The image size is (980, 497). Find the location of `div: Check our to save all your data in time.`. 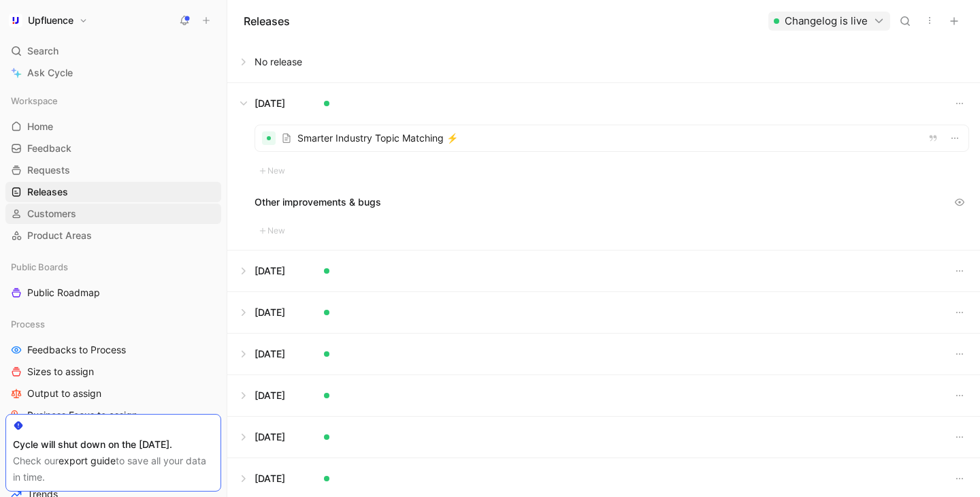

div: Check our to save all your data in time. is located at coordinates (113, 469).